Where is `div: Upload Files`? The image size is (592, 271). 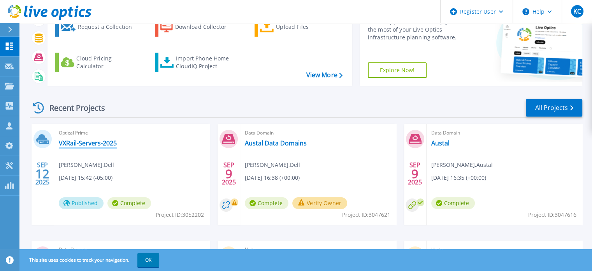 div: Upload Files is located at coordinates (307, 27).